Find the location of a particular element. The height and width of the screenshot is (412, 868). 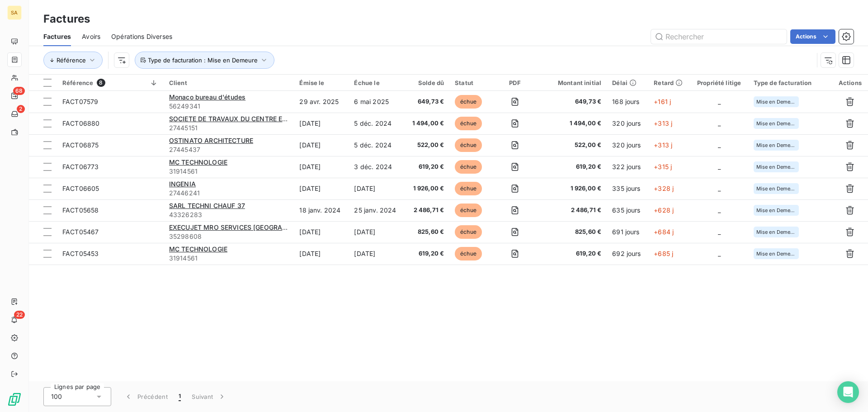

td: 29 avr. 2025 is located at coordinates (321, 102).